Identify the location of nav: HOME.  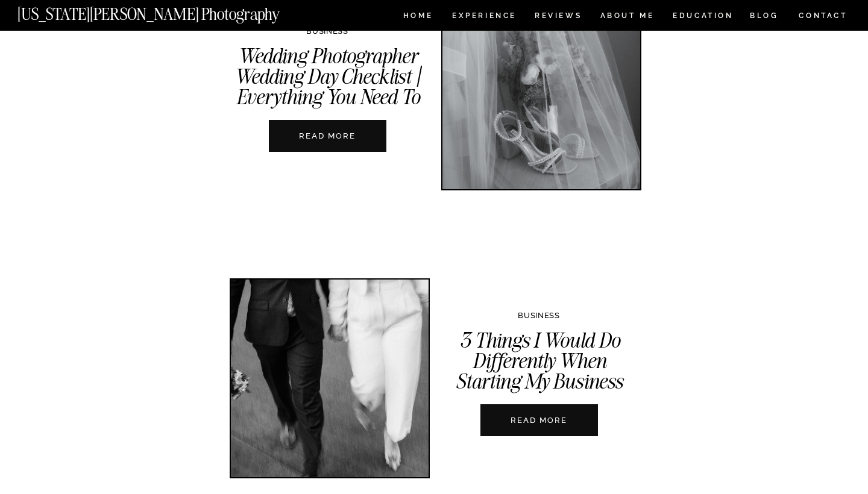
(418, 17).